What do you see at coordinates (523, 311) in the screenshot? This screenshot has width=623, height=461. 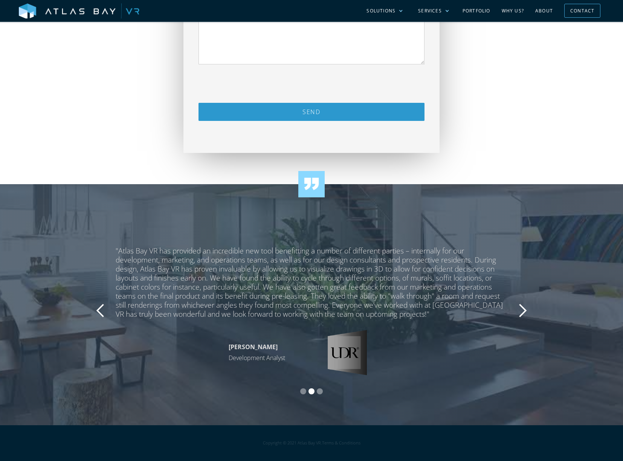 I see `div: next slide` at bounding box center [523, 311].